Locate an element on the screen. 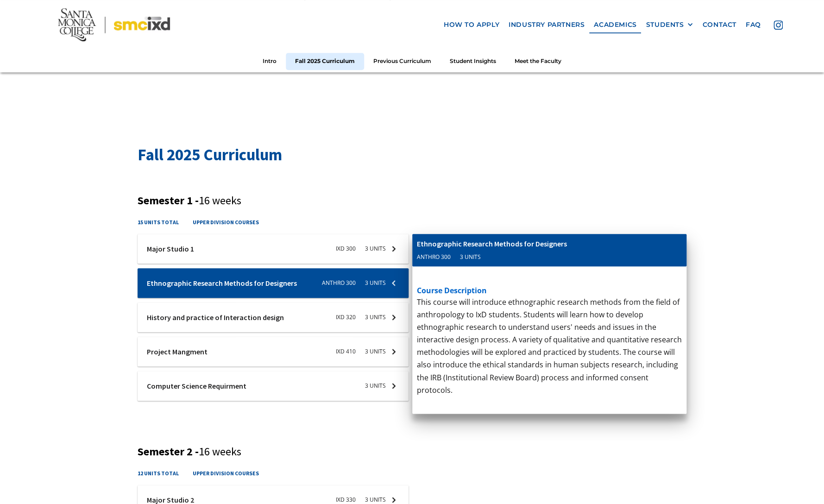 This screenshot has height=504, width=824. img: Santa Monica College - SMC IxD logo is located at coordinates (114, 24).